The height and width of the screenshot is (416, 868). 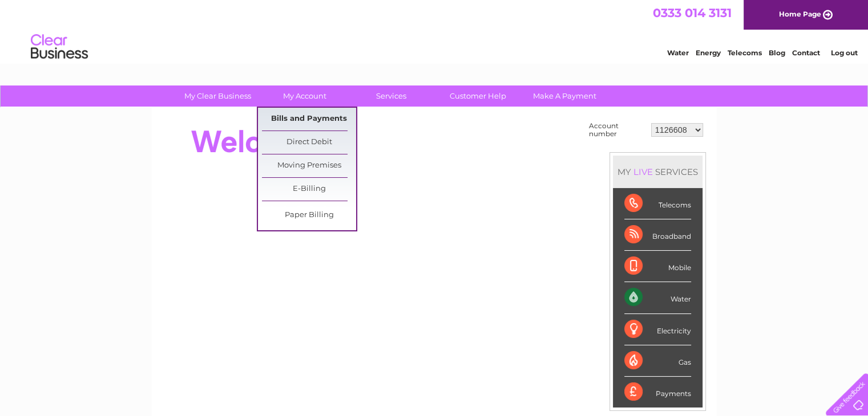 I want to click on div: Telecoms, so click(x=657, y=204).